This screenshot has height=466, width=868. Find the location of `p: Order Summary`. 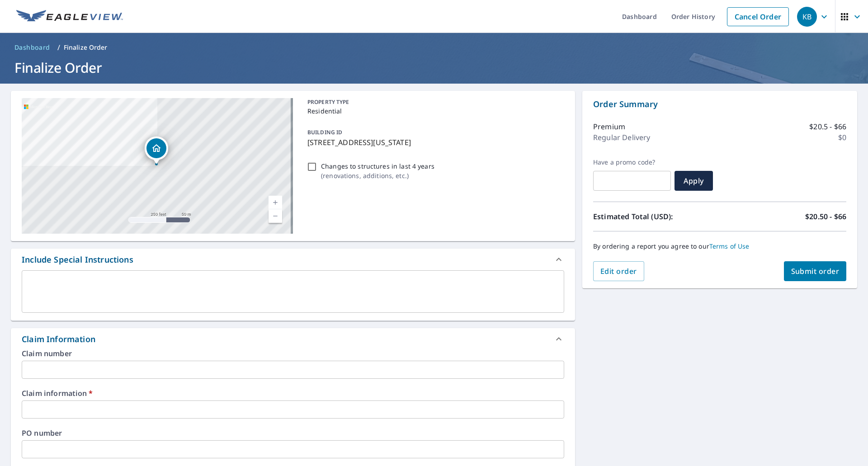

p: Order Summary is located at coordinates (720, 104).